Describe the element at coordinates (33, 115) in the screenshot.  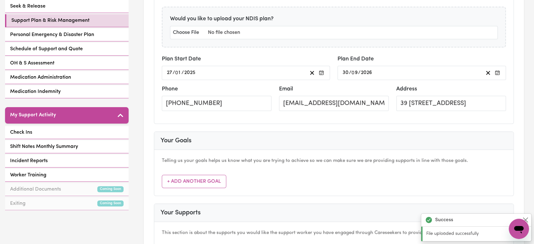
I see `h5: My Support Activity` at that location.